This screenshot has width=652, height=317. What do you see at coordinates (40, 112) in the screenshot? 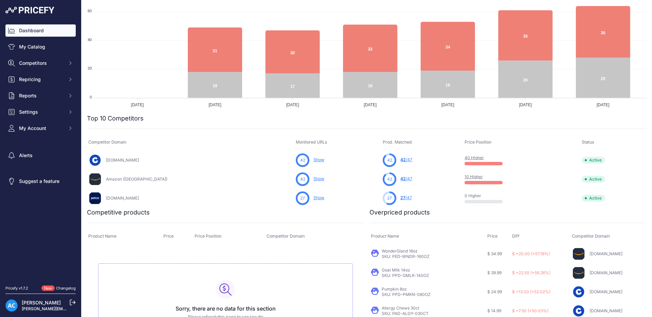
I see `button: Settings` at bounding box center [40, 112].